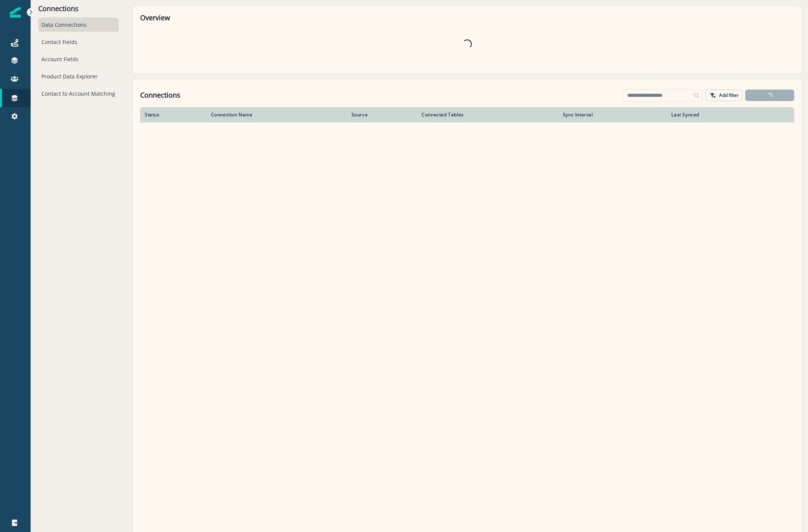 The width and height of the screenshot is (808, 532). What do you see at coordinates (78, 94) in the screenshot?
I see `div: Contact to Account Matching` at bounding box center [78, 94].